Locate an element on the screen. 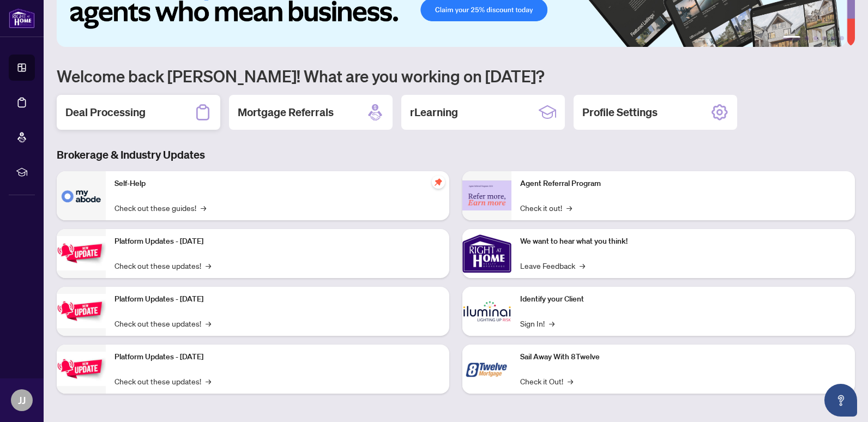  p: We want to hear what you think! is located at coordinates (683, 241).